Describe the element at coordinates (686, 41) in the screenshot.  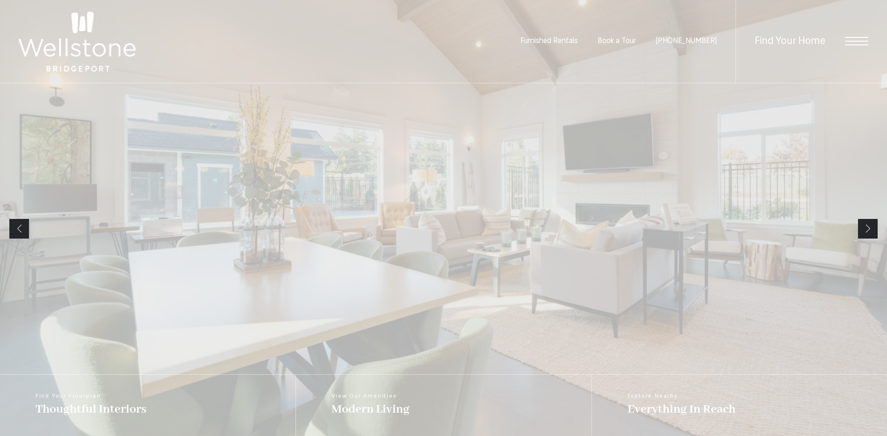
I see `a: Call Us at (253) 642-8681` at that location.